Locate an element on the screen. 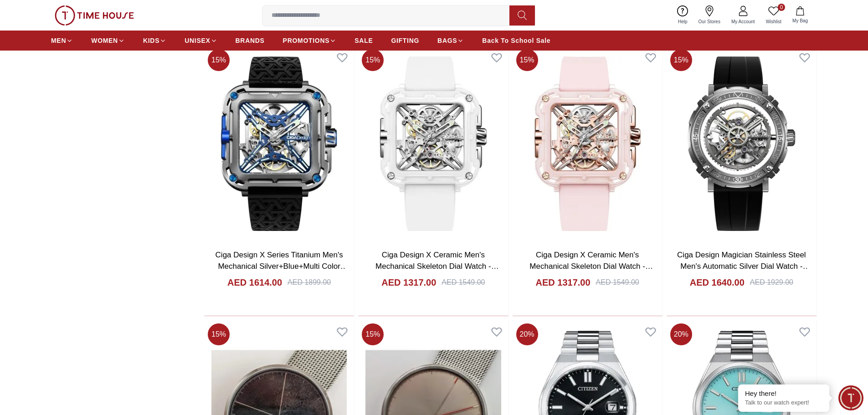 The image size is (868, 415). a: GIFTING is located at coordinates (405, 40).